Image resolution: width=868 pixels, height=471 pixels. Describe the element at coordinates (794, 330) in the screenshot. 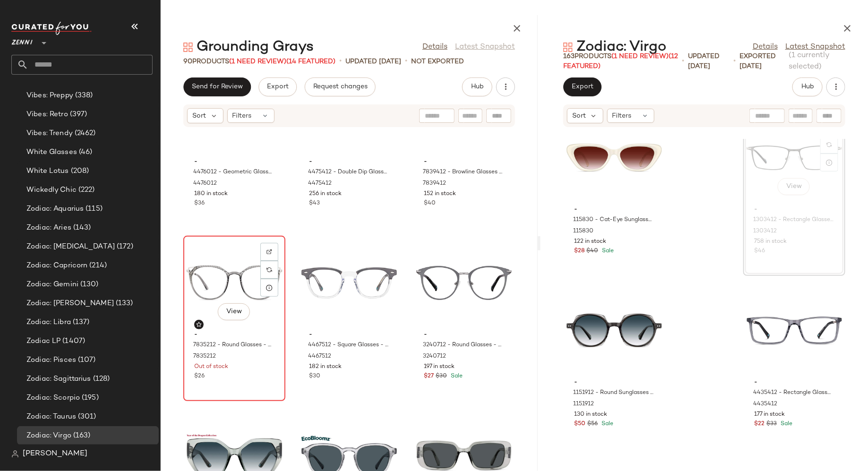

I see `img: 4435412-eyeglasses-front-view.jpg` at that location.